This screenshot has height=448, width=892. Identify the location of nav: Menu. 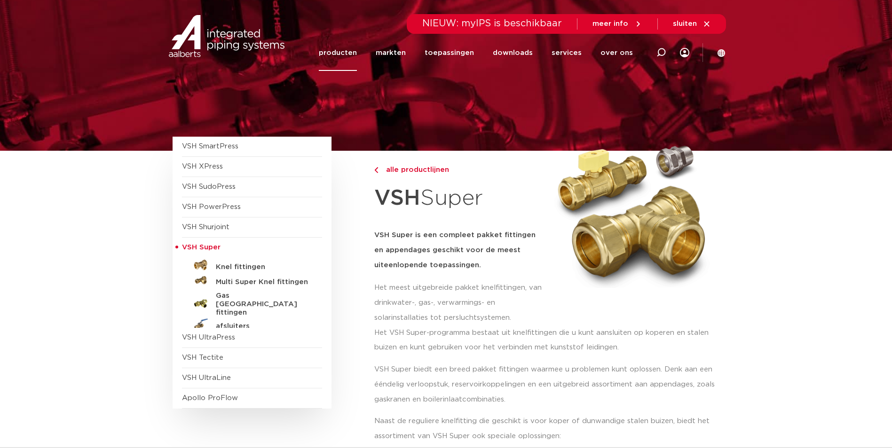
(476, 53).